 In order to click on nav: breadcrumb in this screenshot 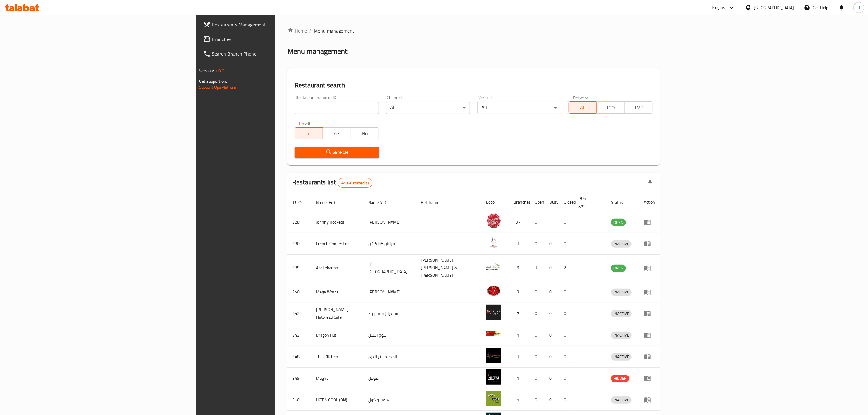, I will do `click(473, 31)`.